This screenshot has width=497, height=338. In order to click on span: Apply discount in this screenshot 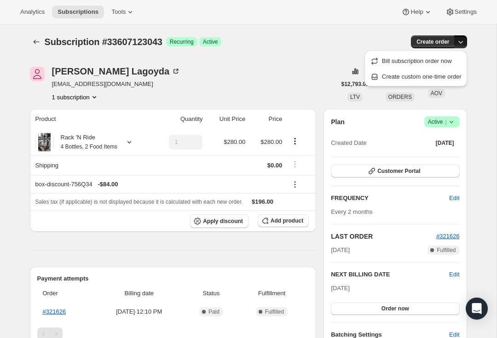, I will do `click(223, 221)`.